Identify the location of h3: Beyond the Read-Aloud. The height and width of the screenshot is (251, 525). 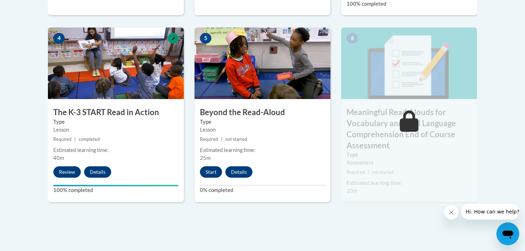
(262, 112).